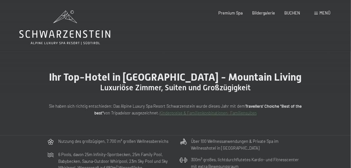  Describe the element at coordinates (292, 13) in the screenshot. I see `a: BUCHEN` at that location.